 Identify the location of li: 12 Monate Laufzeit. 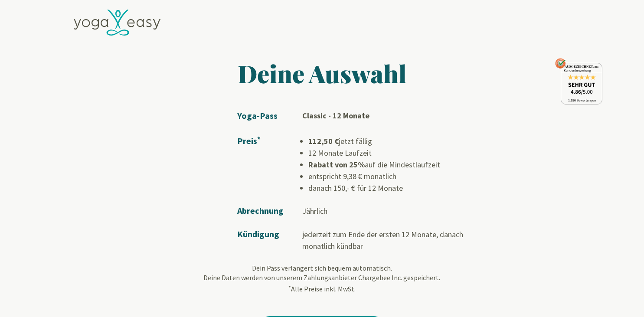
(390, 153).